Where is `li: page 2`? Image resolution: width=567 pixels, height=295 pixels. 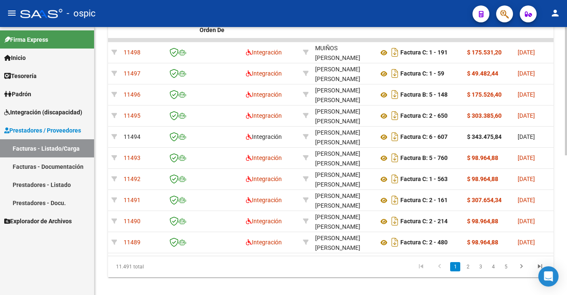 li: page 2 is located at coordinates (468, 266).